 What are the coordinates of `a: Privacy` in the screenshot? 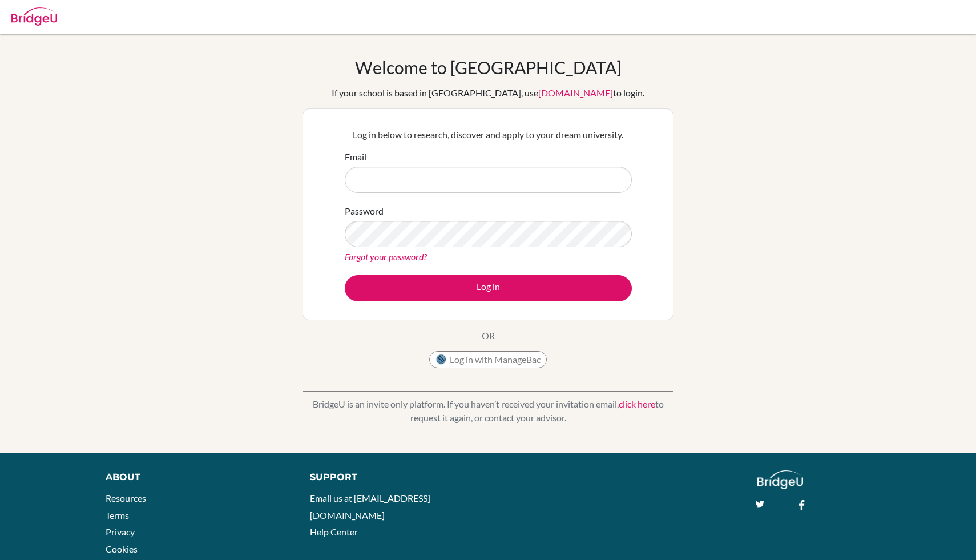 It's located at (120, 532).